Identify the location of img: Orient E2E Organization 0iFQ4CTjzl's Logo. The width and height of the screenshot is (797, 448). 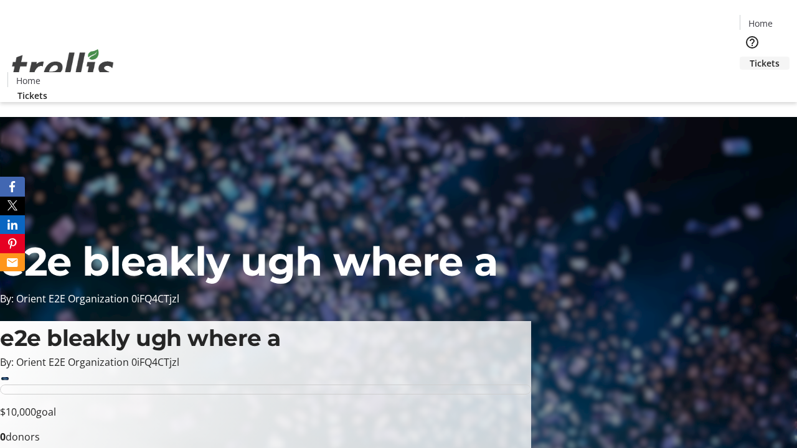
(63, 67).